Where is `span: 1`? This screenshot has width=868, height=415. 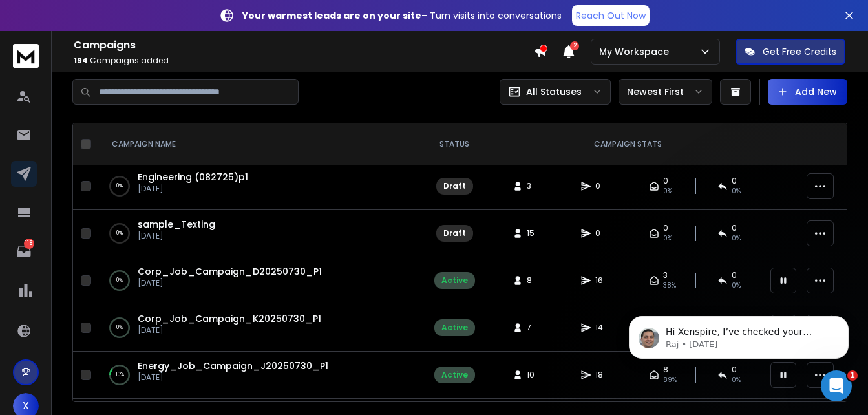 span: 1 is located at coordinates (853, 376).